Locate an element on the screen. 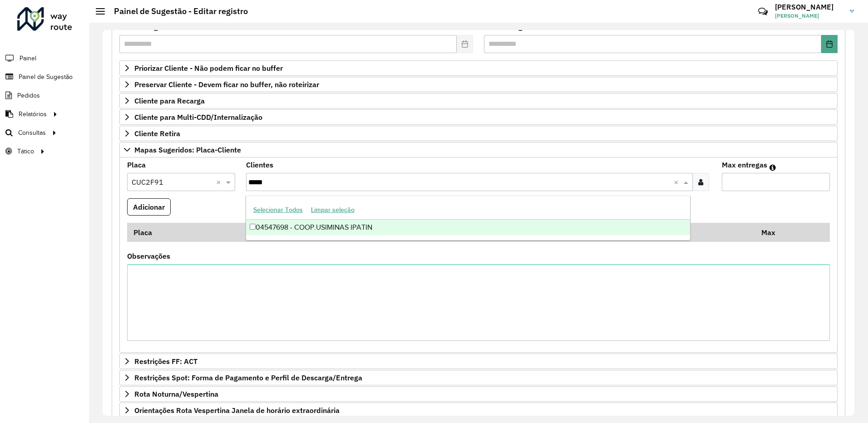  span: Rota Noturna/Vespertina is located at coordinates (176, 394).